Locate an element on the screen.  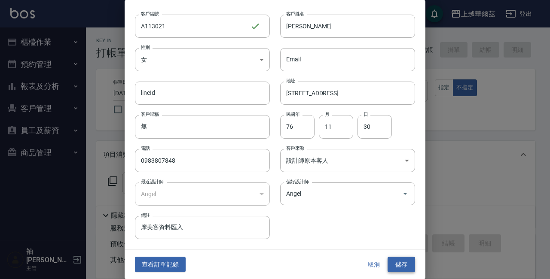
label: 客戶編號 is located at coordinates (150, 14).